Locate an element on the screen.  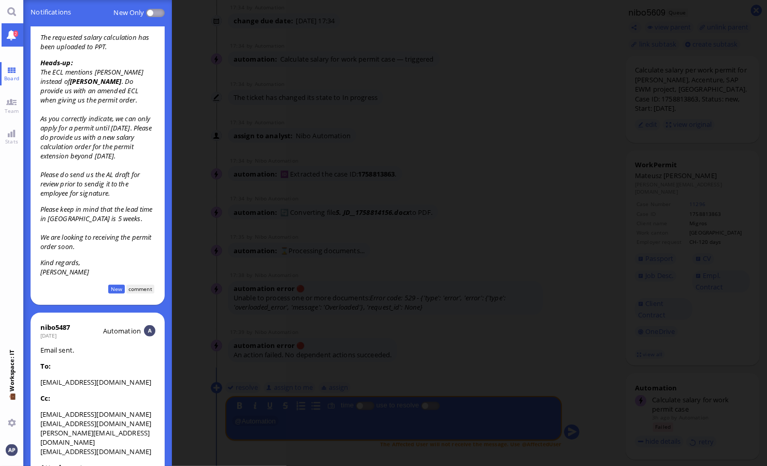
strong: Cc: is located at coordinates (45, 398).